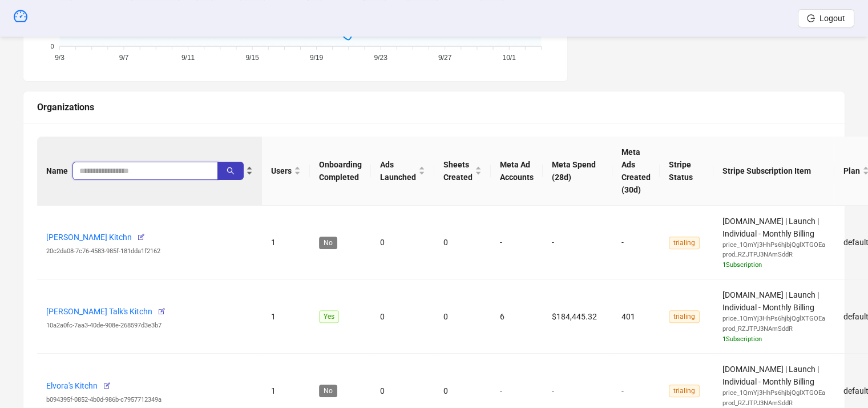  Describe the element at coordinates (52, 45) in the screenshot. I see `tspan: 0` at that location.